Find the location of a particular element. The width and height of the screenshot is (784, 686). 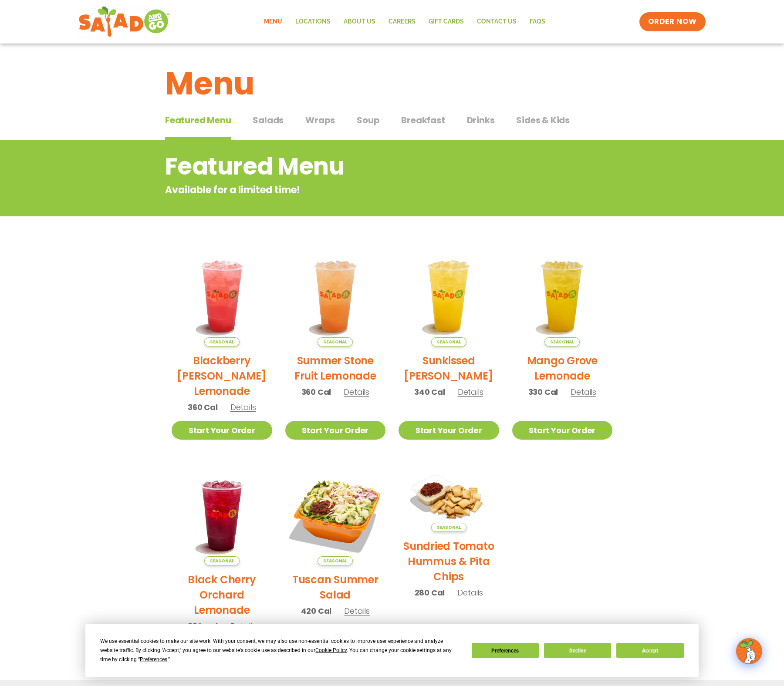

button: Decline is located at coordinates (577, 650).